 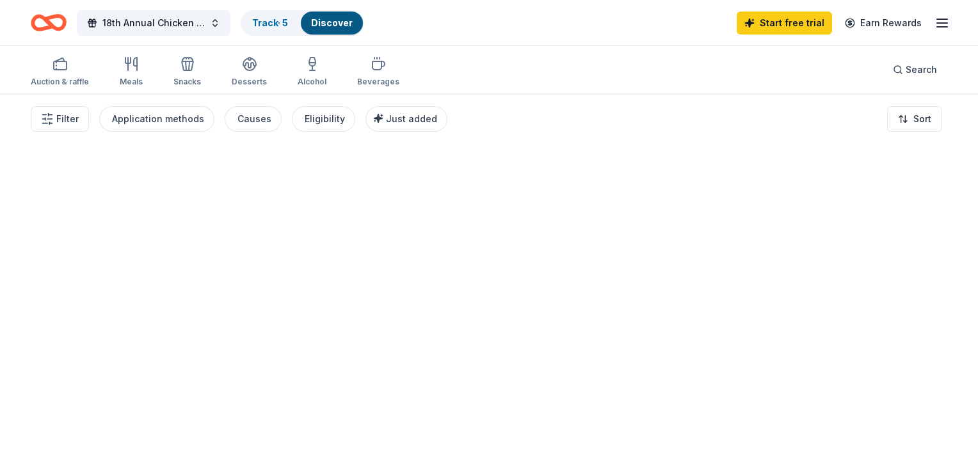 I want to click on span: Filter, so click(x=67, y=119).